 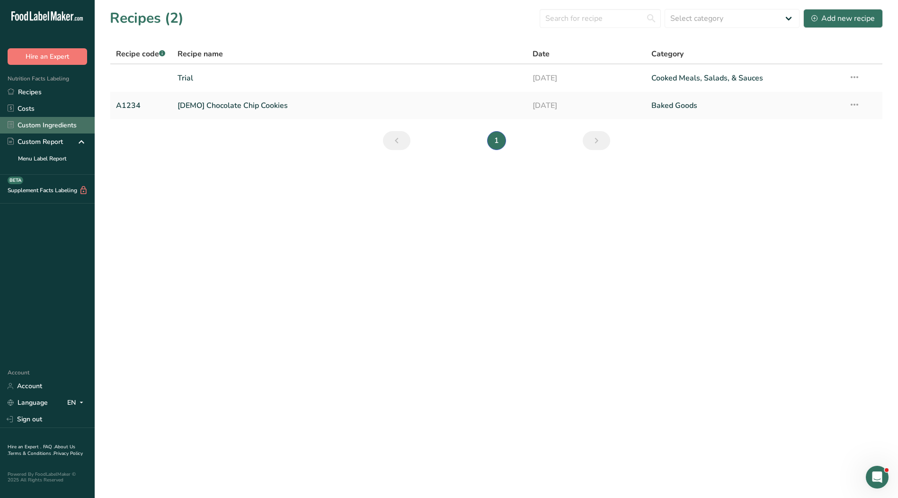 I want to click on input: Search for recipe, so click(x=600, y=18).